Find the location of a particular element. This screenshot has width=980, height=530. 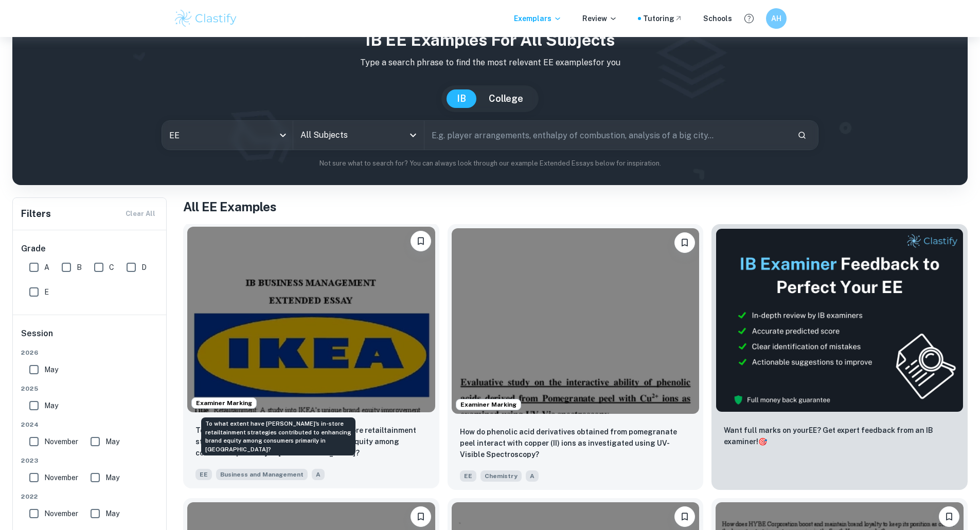

button: Help and Feedback is located at coordinates (749, 18).